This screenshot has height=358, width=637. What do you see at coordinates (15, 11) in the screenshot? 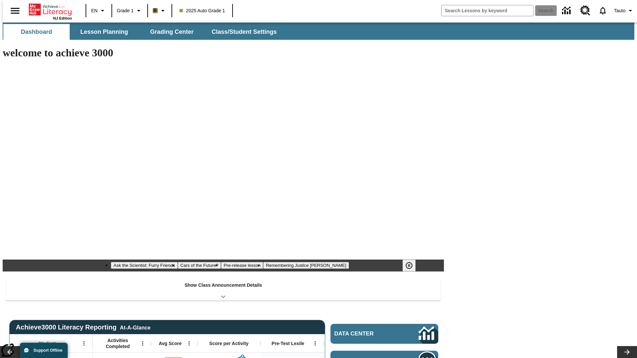
I see `button: Open side menu` at bounding box center [15, 11].